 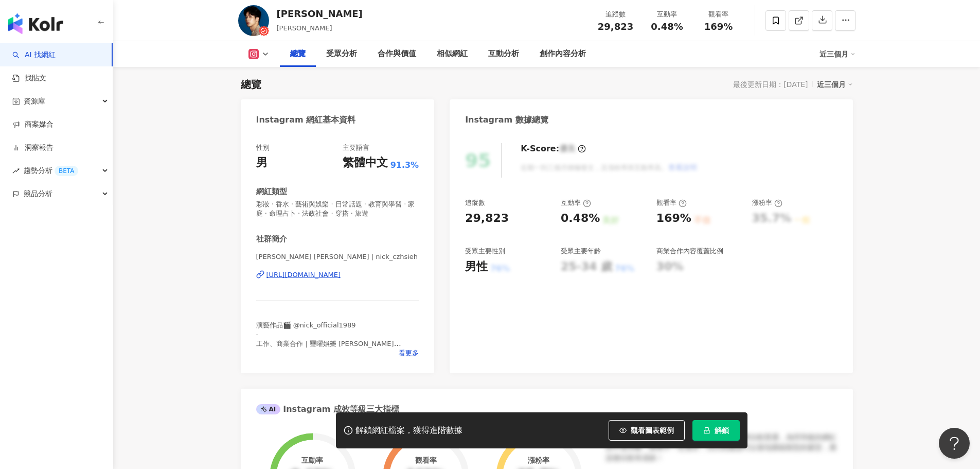 I want to click on button: 觀看圖表範例, so click(x=647, y=431).